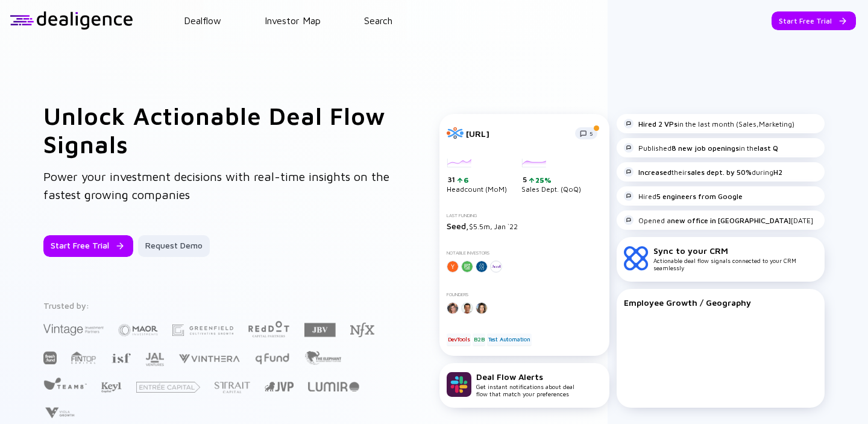  I want to click on span: Seed,, so click(457, 226).